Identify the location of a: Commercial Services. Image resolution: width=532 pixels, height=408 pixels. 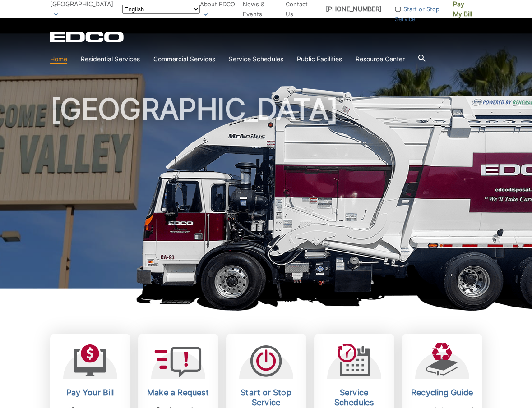
(184, 59).